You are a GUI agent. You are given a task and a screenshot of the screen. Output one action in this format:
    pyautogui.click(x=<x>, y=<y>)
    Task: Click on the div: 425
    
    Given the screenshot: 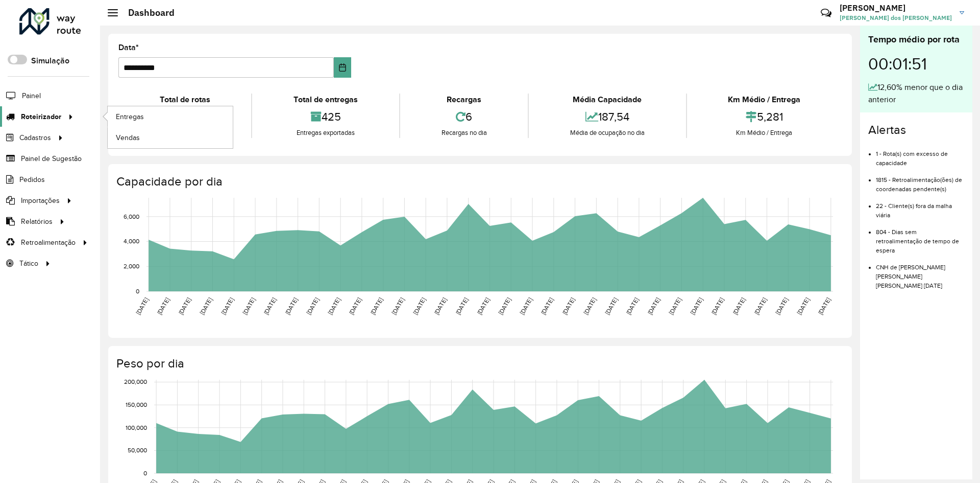 What is the action you would take?
    pyautogui.click(x=325, y=116)
    